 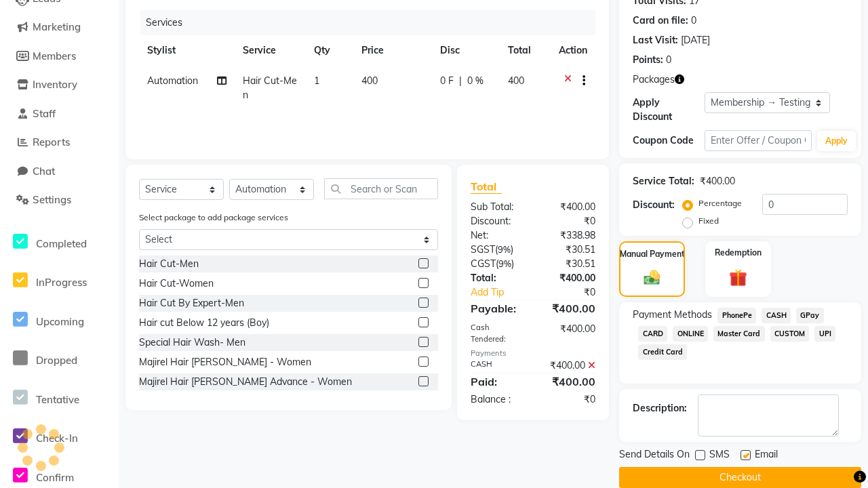 I want to click on span: Hair Cut-Men, so click(x=270, y=87).